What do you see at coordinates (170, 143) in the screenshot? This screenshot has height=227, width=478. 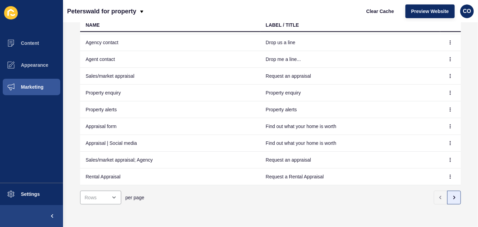 I see `td: Appraisal | Social media` at bounding box center [170, 143].